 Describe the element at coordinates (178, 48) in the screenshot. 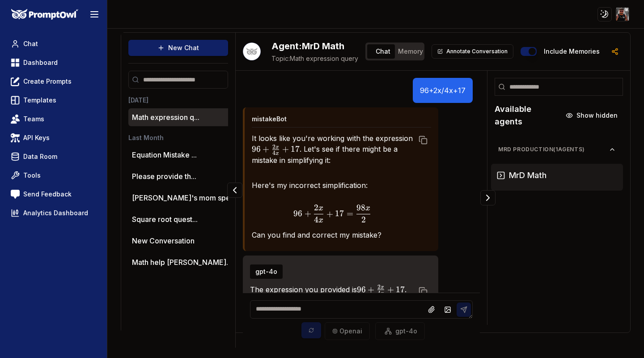

I see `button: New Chat` at that location.